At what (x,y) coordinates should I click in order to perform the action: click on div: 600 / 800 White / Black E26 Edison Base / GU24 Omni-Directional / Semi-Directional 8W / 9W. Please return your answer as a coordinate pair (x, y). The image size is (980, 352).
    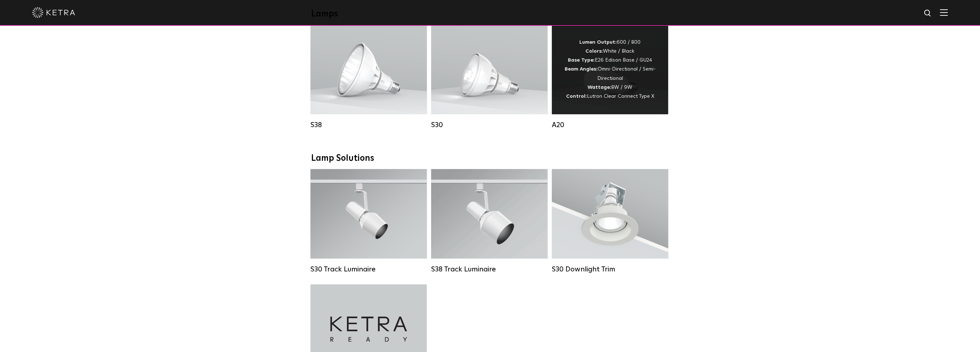
    Looking at the image, I should click on (610, 69).